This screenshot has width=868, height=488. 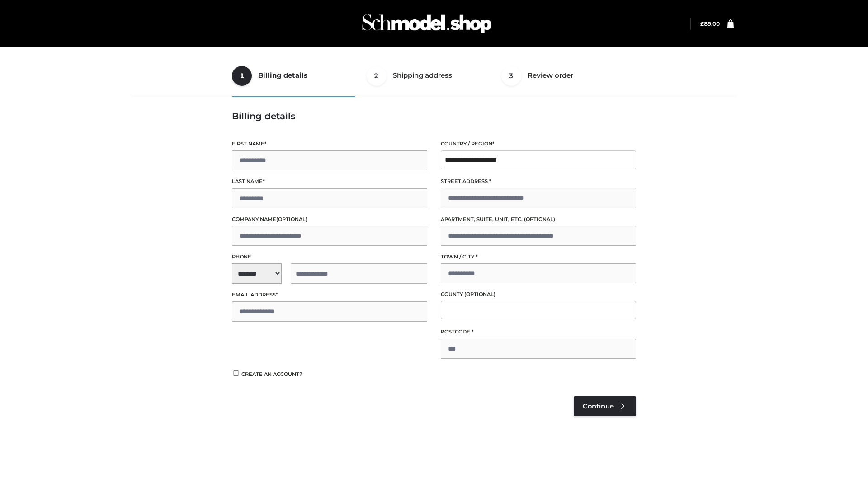 I want to click on span: Continue, so click(x=598, y=407).